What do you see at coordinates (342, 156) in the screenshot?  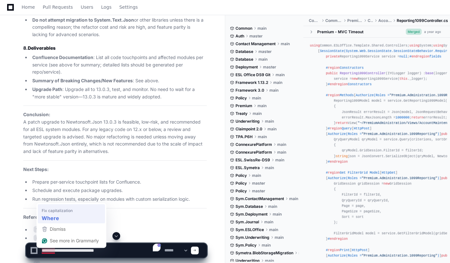 I see `span: string` at bounding box center [342, 156].